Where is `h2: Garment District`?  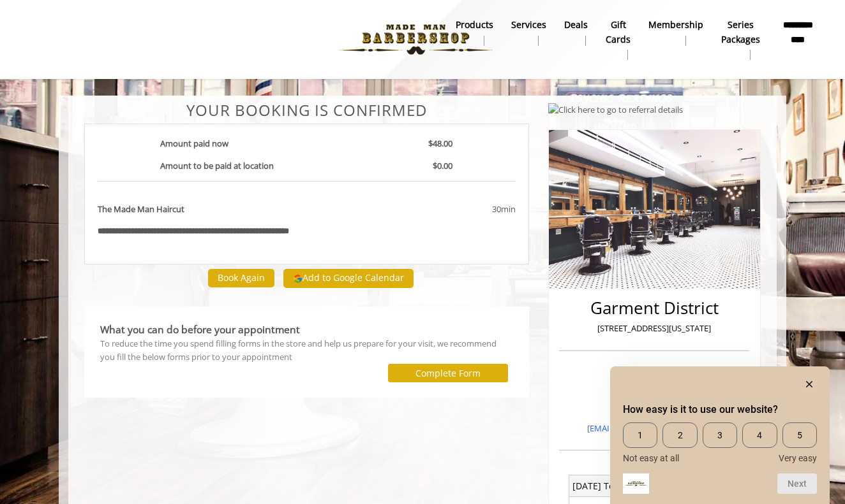 h2: Garment District is located at coordinates (654, 308).